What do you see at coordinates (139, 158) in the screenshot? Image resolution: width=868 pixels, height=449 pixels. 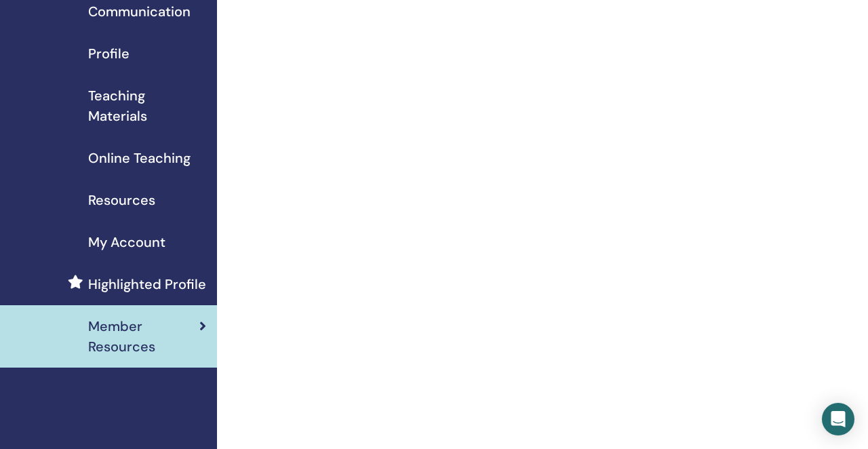 I see `span: Online Teaching` at bounding box center [139, 158].